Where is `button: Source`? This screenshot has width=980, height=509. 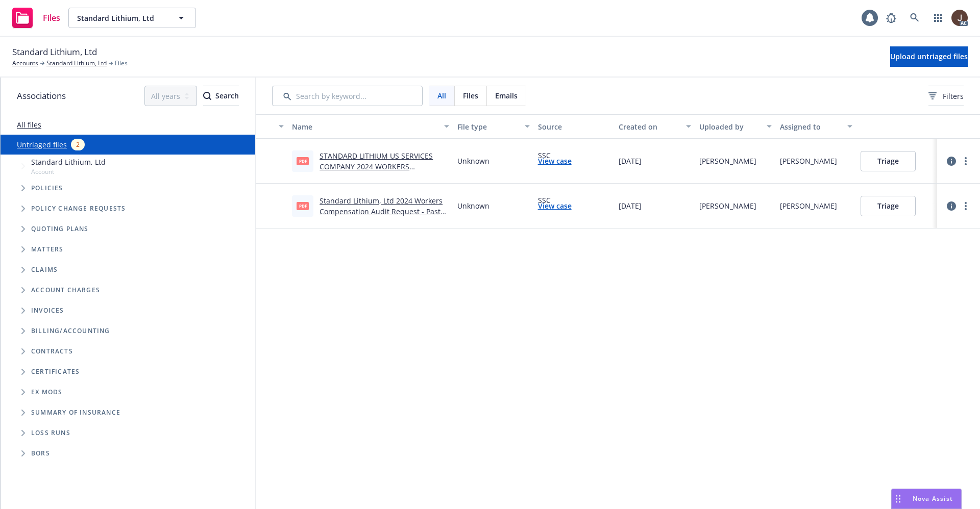 button: Source is located at coordinates (574, 126).